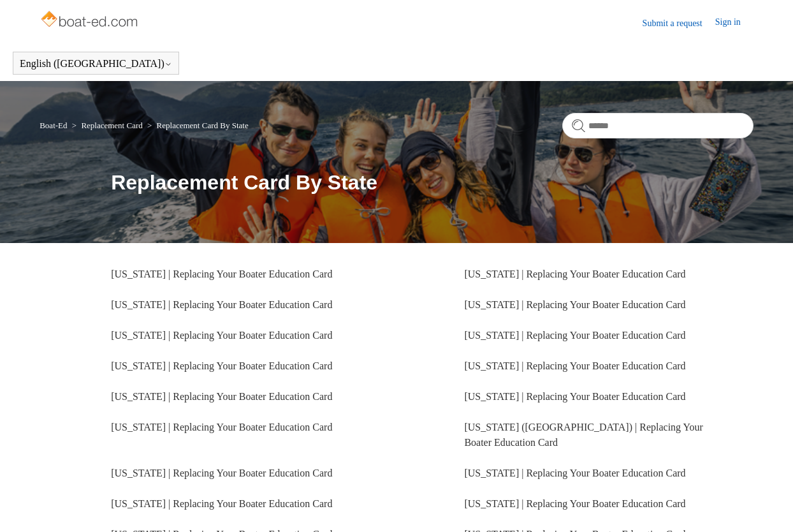 This screenshot has width=793, height=532. What do you see at coordinates (107, 125) in the screenshot?
I see `li: Replacement Card` at bounding box center [107, 125].